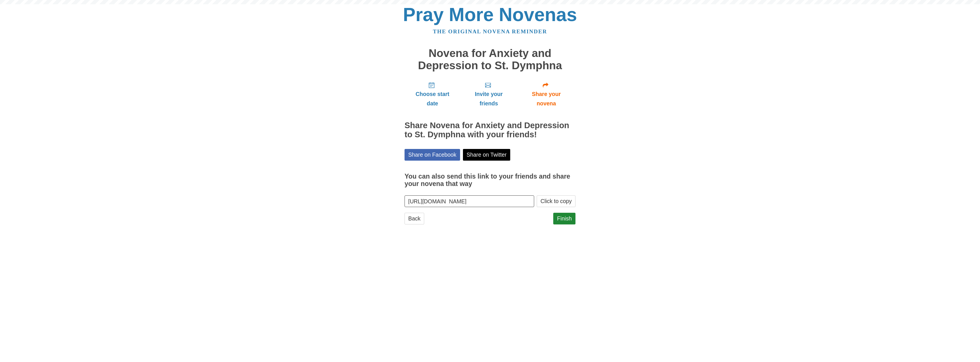 The width and height of the screenshot is (980, 362). I want to click on span: Choose start date, so click(433, 99).